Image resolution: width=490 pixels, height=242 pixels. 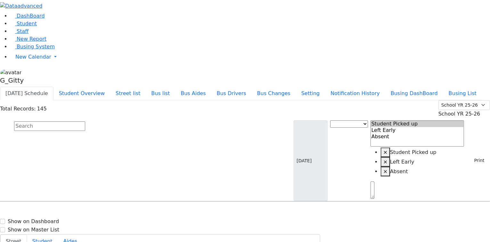 What do you see at coordinates (462, 94) in the screenshot?
I see `button: Busing List` at bounding box center [462, 94].